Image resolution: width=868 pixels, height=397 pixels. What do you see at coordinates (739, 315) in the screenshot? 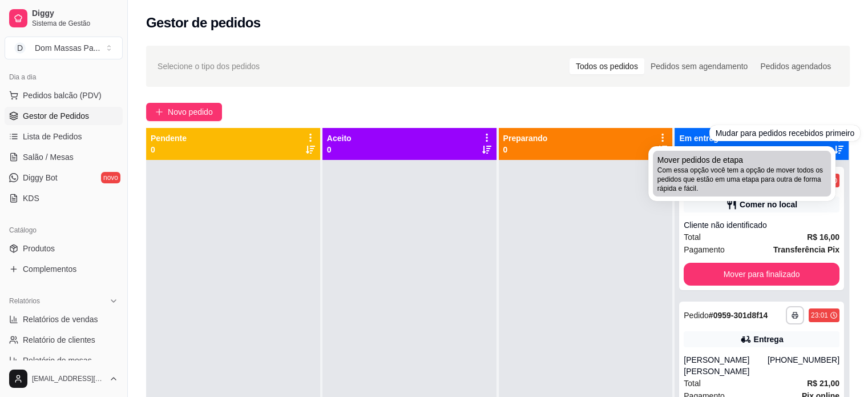
I see `strong: # 0959-301d8f14` at bounding box center [739, 315].